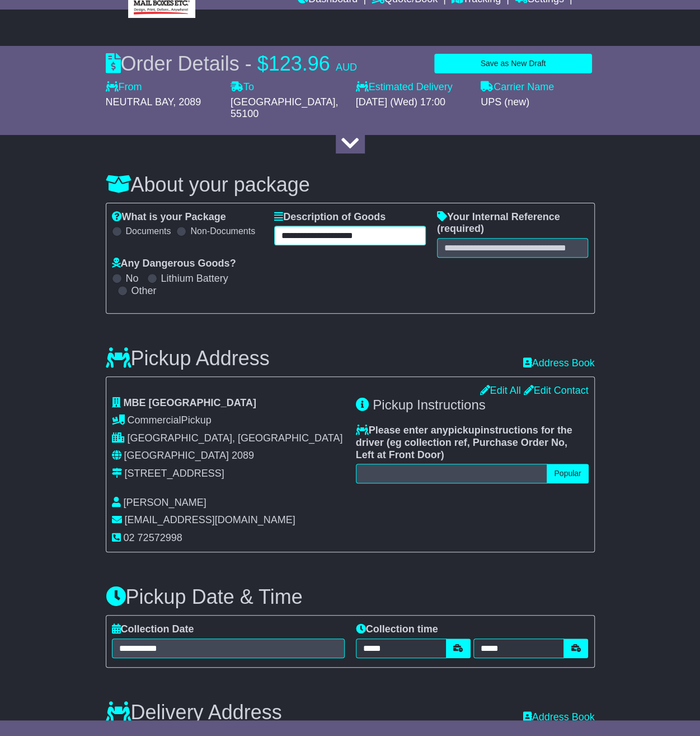 This screenshot has height=736, width=700. I want to click on span: Pickup Instructions, so click(428, 404).